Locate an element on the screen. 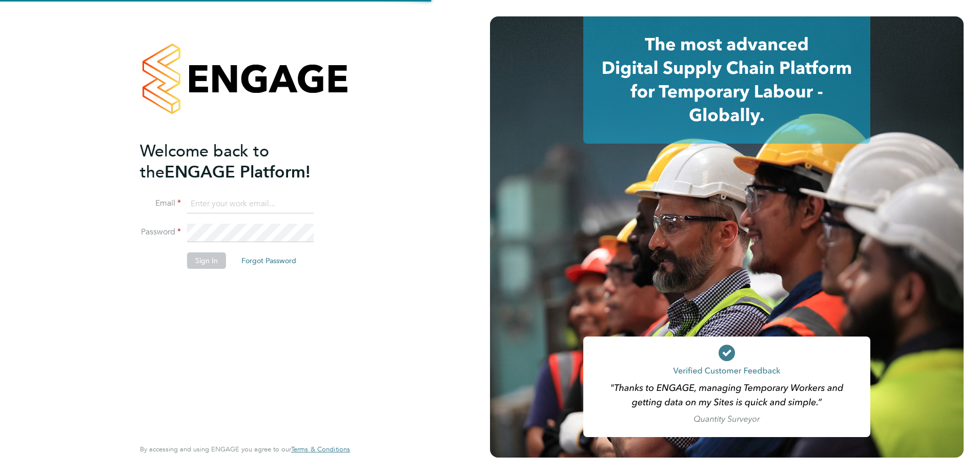  button: Forgot Password is located at coordinates (269, 260).